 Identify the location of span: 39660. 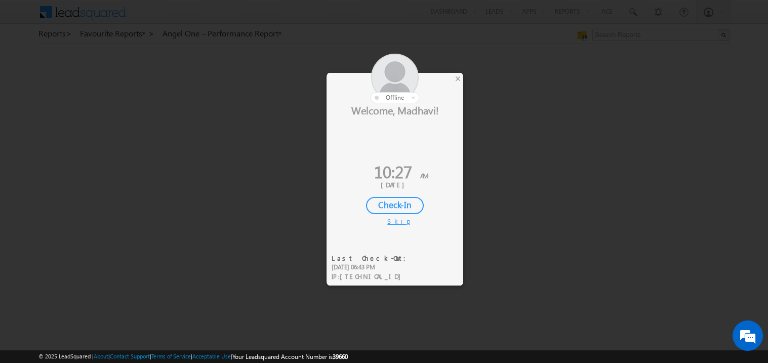
(340, 357).